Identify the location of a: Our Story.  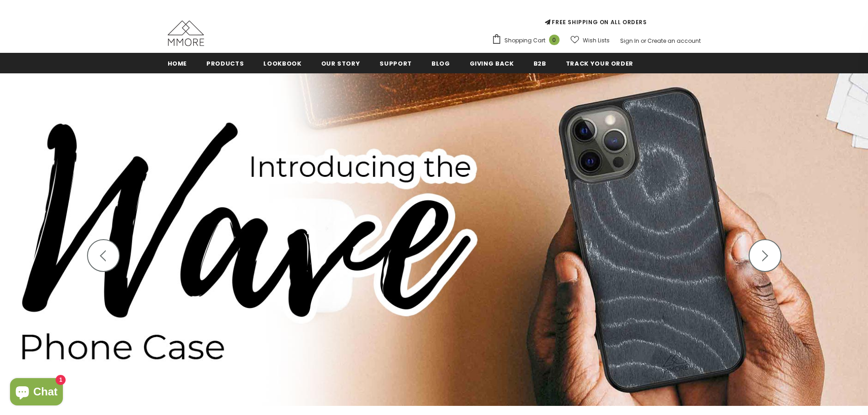
(341, 63).